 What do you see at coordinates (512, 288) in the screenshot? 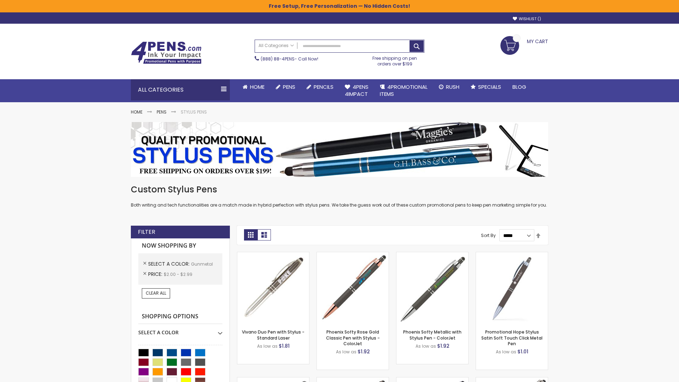
I see `img: Promotional Hope Stylus Satin Soft Touch Click Metal Pen-Gunmetal` at bounding box center [512, 288].